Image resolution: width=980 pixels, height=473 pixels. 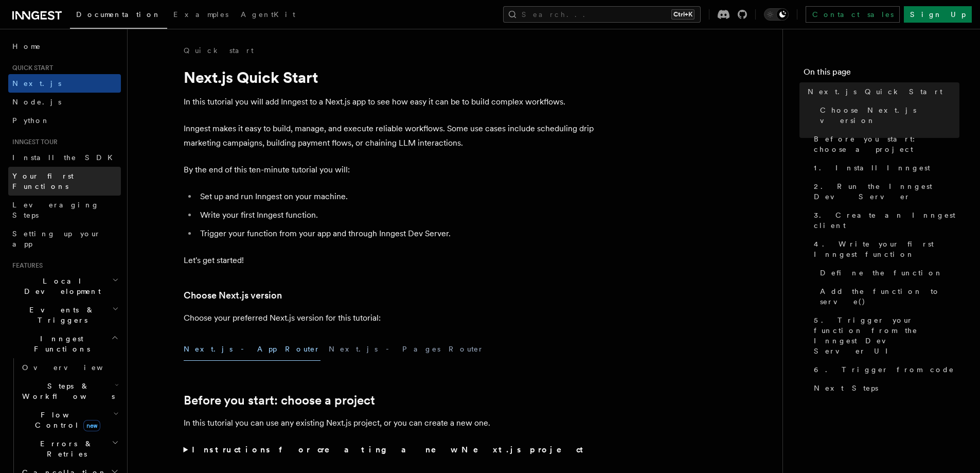 What do you see at coordinates (64, 47) in the screenshot?
I see `a: Home` at bounding box center [64, 47].